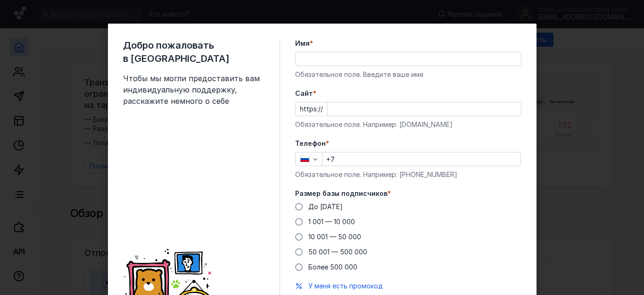 The image size is (644, 295). Describe the element at coordinates (311, 144) in the screenshot. I see `span: Телефон` at that location.